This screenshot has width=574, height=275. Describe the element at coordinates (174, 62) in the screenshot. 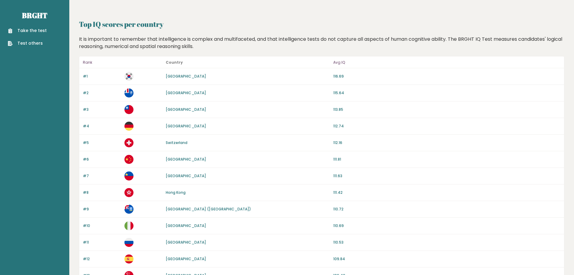

I see `b: Country` at that location.